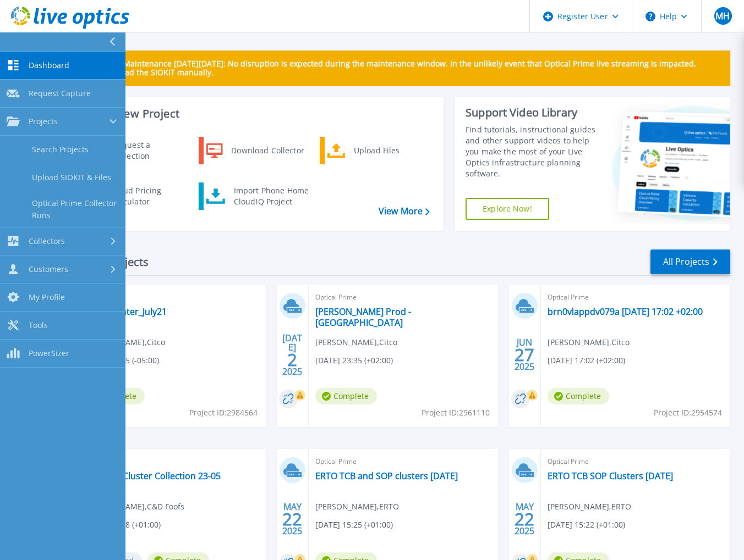 The width and height of the screenshot is (744, 560). I want to click on a: Upload Files, so click(376, 151).